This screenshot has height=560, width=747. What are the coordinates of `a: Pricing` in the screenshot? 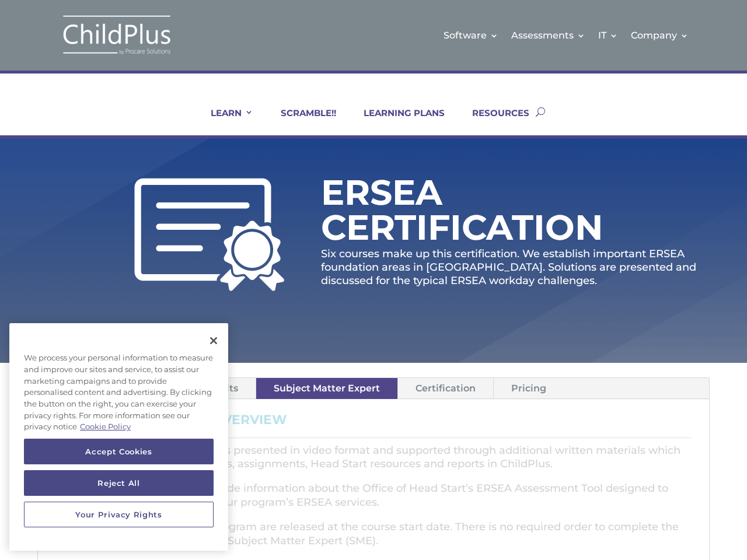 It's located at (529, 388).